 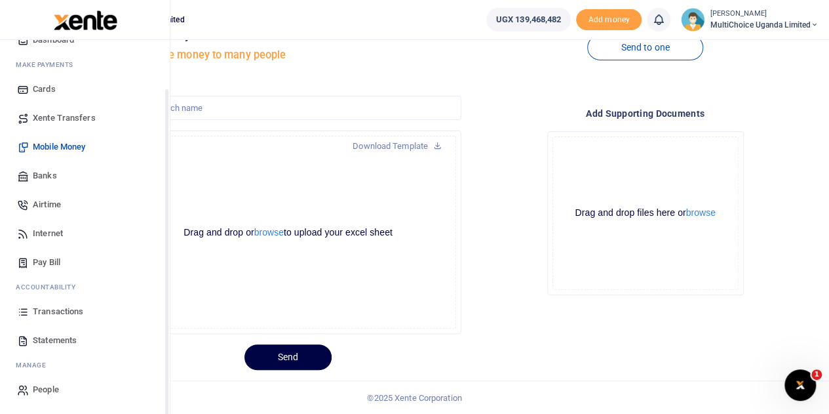 What do you see at coordinates (85, 311) in the screenshot?
I see `a: Transactions` at bounding box center [85, 311].